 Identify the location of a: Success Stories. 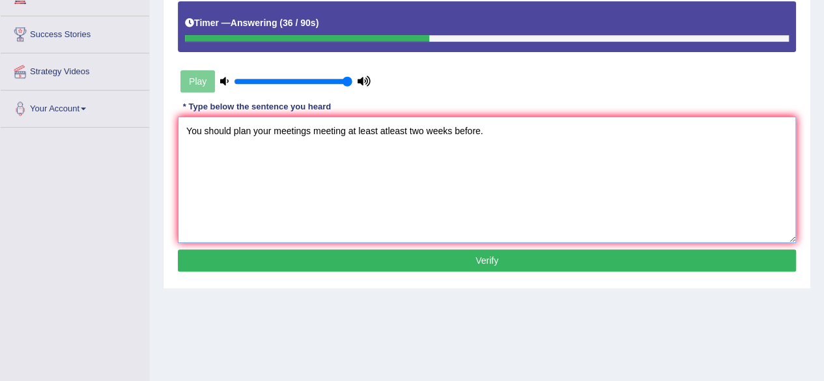
(75, 33).